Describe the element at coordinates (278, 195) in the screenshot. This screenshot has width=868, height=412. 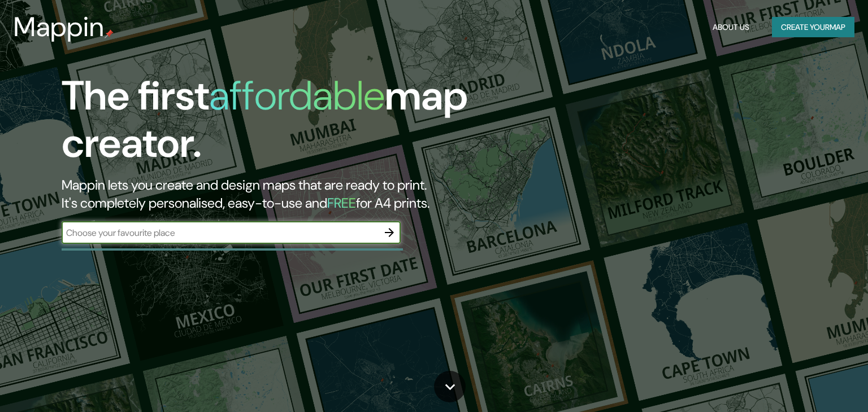
I see `h2: Mappin lets you create and design maps that are ready to print. It's completely personalised, eas...` at that location.